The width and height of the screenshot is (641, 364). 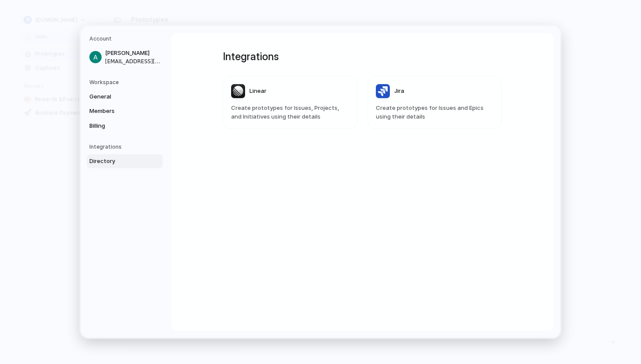 I want to click on span: Linear, so click(x=257, y=91).